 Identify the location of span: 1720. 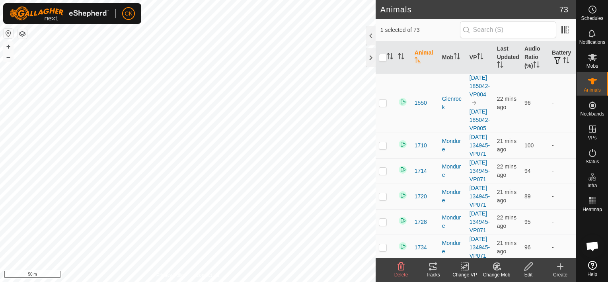
(421, 196).